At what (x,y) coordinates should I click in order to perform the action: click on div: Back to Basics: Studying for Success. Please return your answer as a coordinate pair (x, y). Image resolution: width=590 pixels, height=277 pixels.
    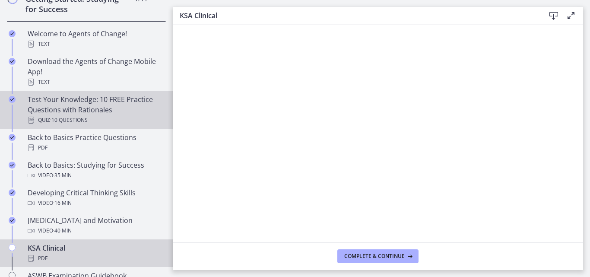
    Looking at the image, I should click on (95, 170).